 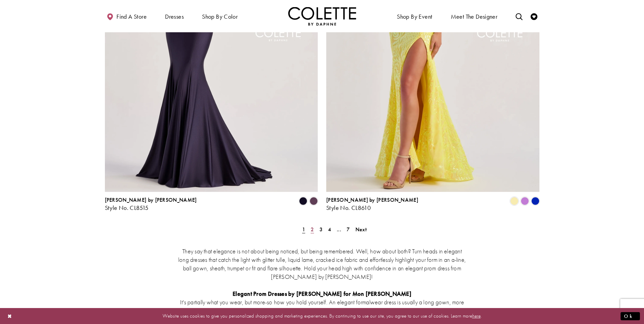 I want to click on i: Orchid, so click(x=525, y=201).